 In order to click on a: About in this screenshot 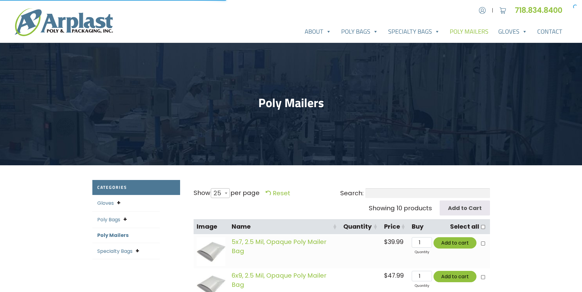, I will do `click(318, 32)`.